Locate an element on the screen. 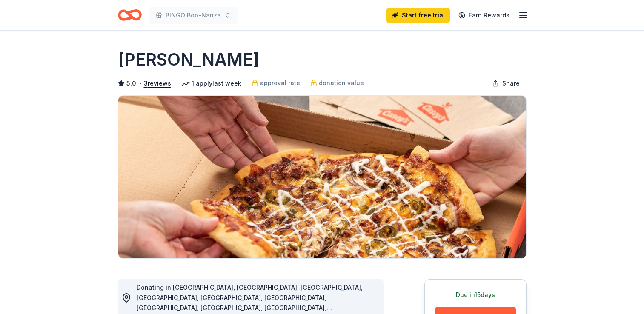  img: Image for Casey's is located at coordinates (322, 177).